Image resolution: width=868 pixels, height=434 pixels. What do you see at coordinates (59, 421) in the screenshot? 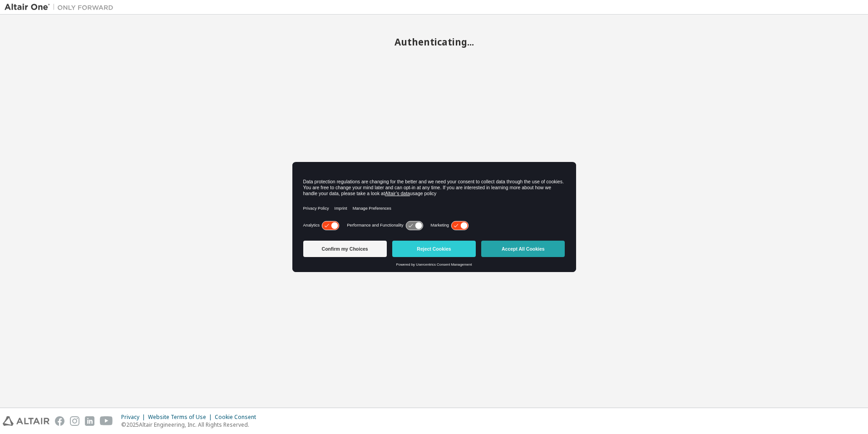
I see `img: facebook.svg` at bounding box center [59, 421].